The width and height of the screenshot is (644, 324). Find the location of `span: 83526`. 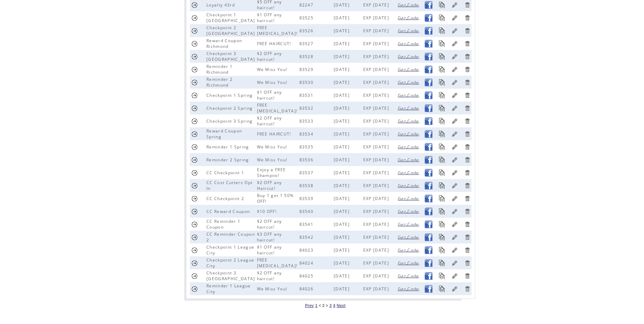

span: 83526 is located at coordinates (307, 31).